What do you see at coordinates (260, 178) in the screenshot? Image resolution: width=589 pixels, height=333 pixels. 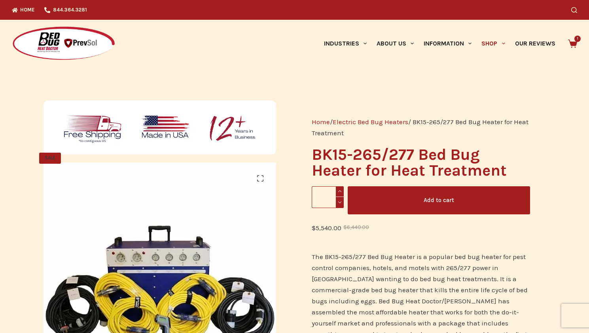 I see `a: View full-screen image gallery` at bounding box center [260, 178].